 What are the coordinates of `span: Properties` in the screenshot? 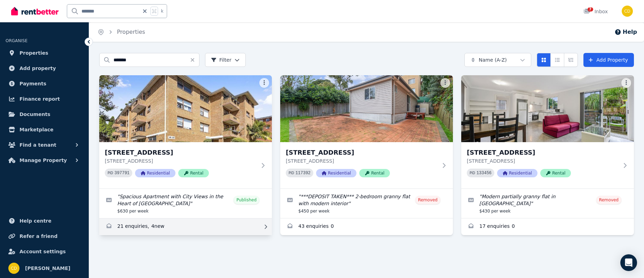 It's located at (34, 53).